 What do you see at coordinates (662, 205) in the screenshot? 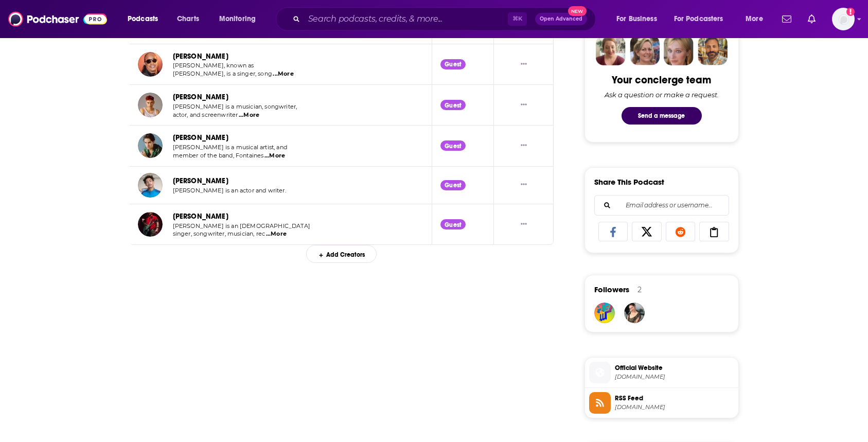
I see `input: Email address or username...` at bounding box center [662, 205].